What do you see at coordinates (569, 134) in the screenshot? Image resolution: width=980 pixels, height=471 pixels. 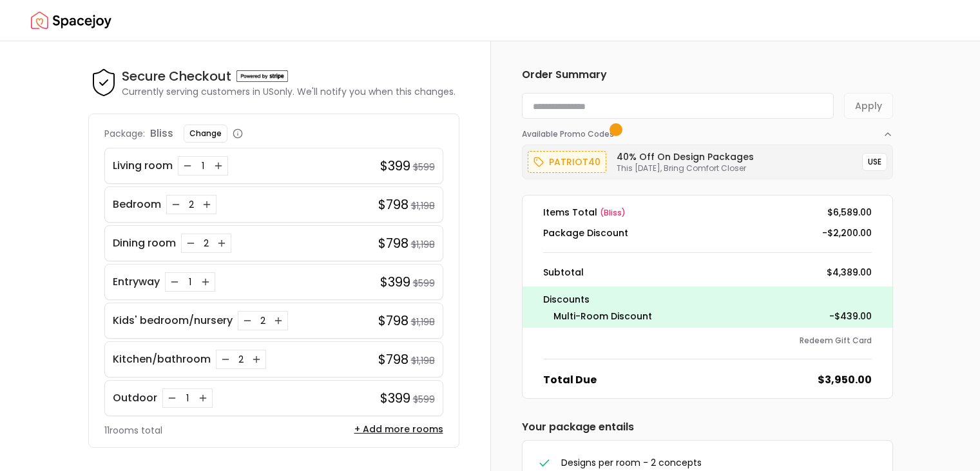 I see `span: Available Promo Codes` at bounding box center [569, 134].